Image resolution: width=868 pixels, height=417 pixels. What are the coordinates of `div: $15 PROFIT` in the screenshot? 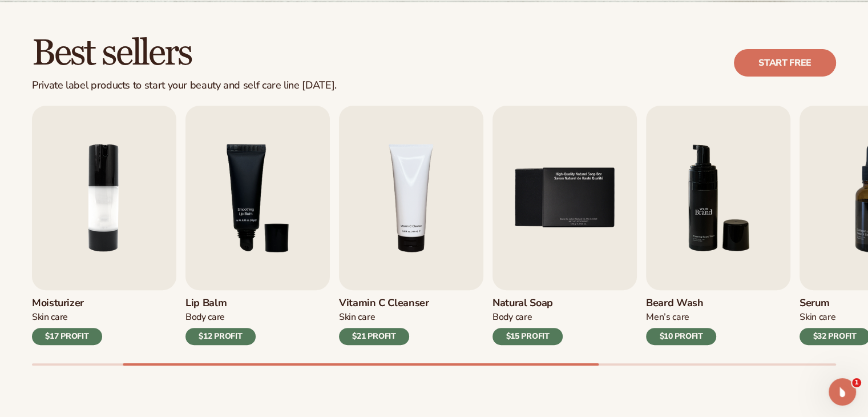 It's located at (527, 337).